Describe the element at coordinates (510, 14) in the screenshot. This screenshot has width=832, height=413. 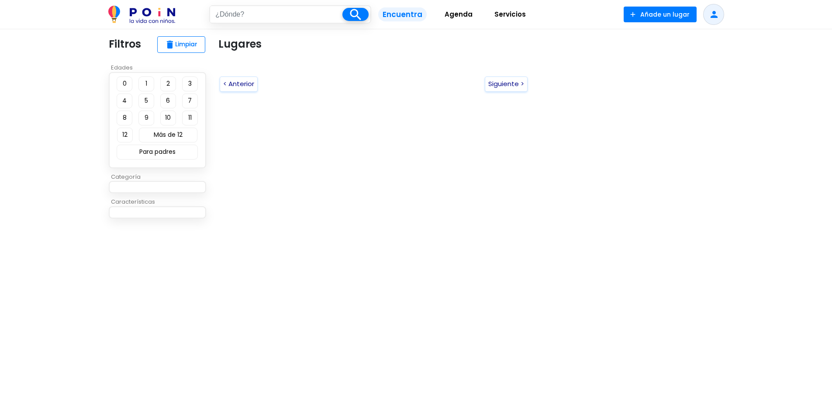
I see `span: Servicios` at that location.